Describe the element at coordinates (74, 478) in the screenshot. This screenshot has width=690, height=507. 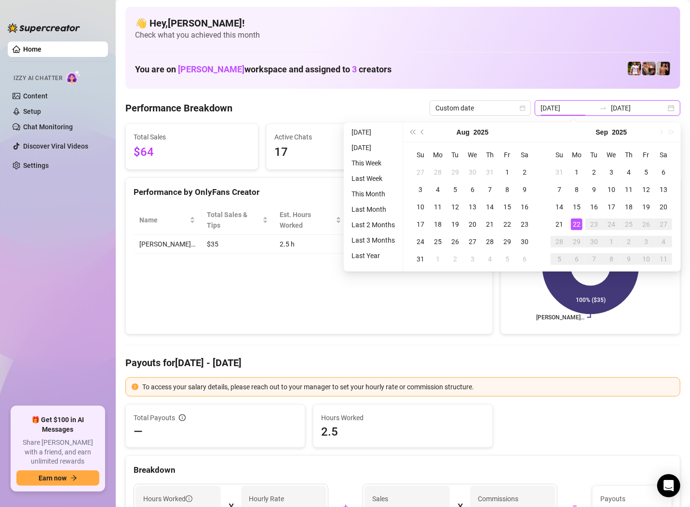
I see `span: arrow-right` at that location.